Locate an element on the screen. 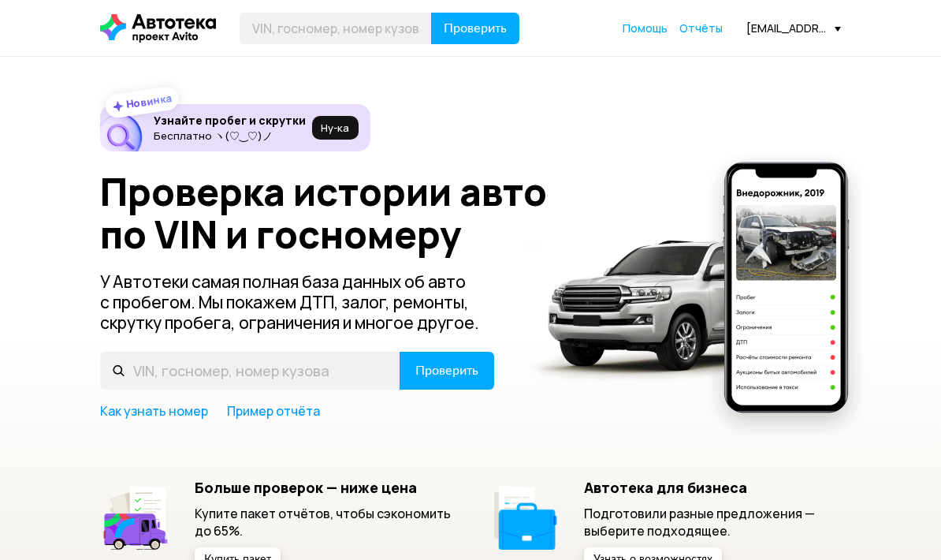 The height and width of the screenshot is (560, 941). p: У Автотеки самая полная база данных об авто с пробегом. Мы покажем ДТП, залог, ремонты, скрутку п... is located at coordinates (298, 302).